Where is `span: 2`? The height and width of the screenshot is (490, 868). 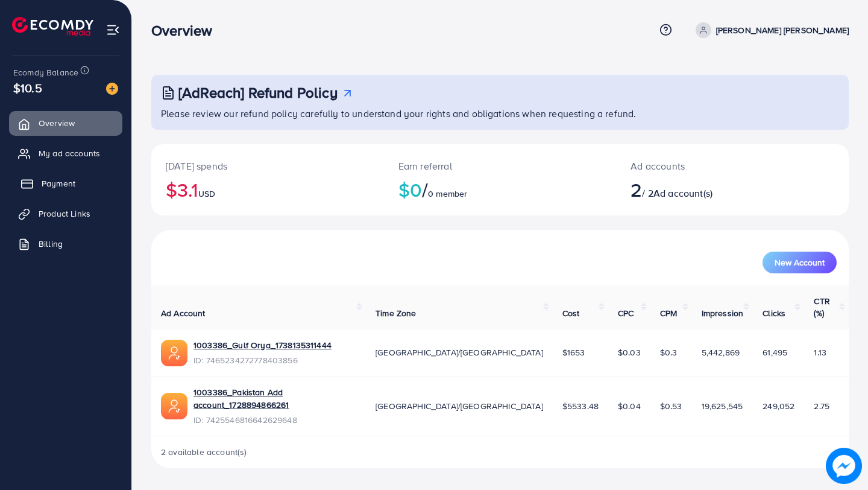 span: 2 is located at coordinates (637, 190).